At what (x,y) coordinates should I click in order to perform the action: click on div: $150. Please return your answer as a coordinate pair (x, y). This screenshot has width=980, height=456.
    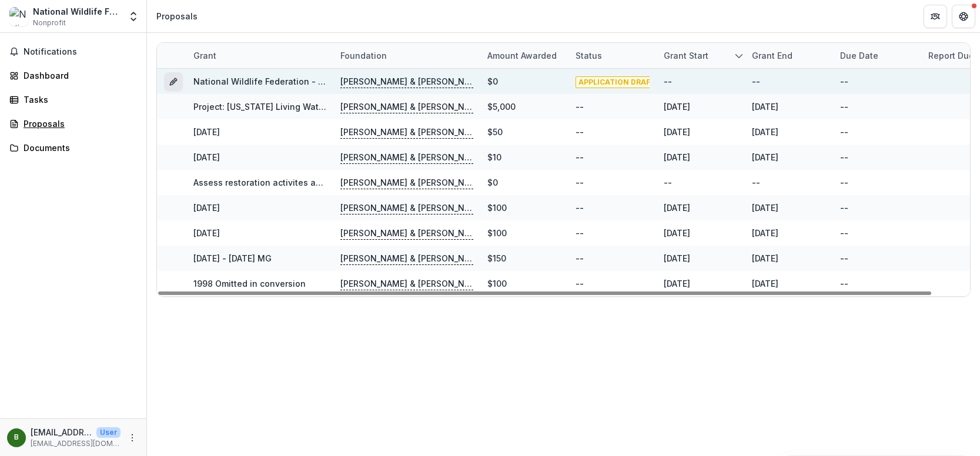
    Looking at the image, I should click on (497, 258).